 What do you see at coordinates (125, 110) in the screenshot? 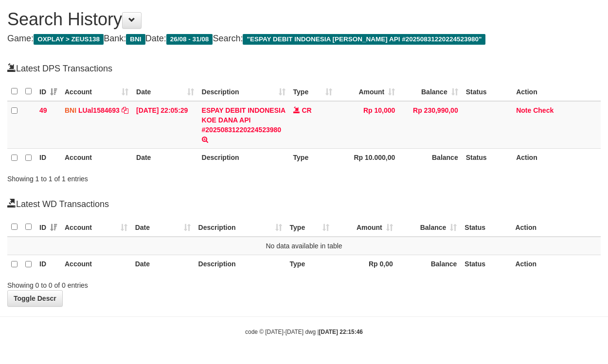
I see `a: Copy LUal1584693 to clipboard` at bounding box center [125, 110].